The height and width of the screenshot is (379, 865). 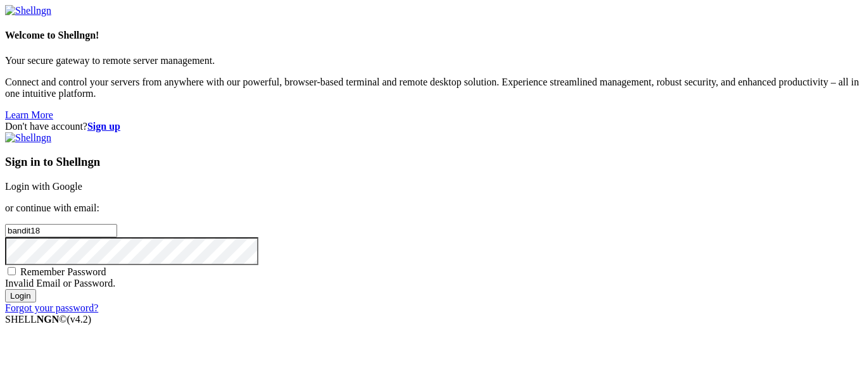 I want to click on div: Don't have account?, so click(x=432, y=127).